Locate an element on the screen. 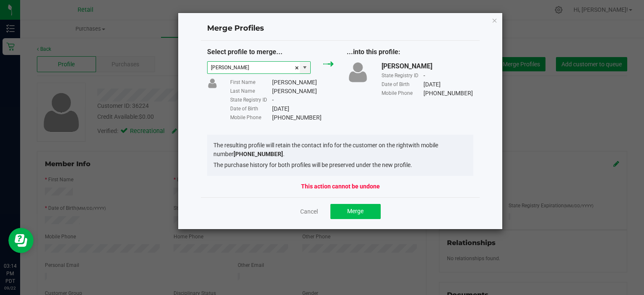  h4: Merge Profiles is located at coordinates (341, 28).